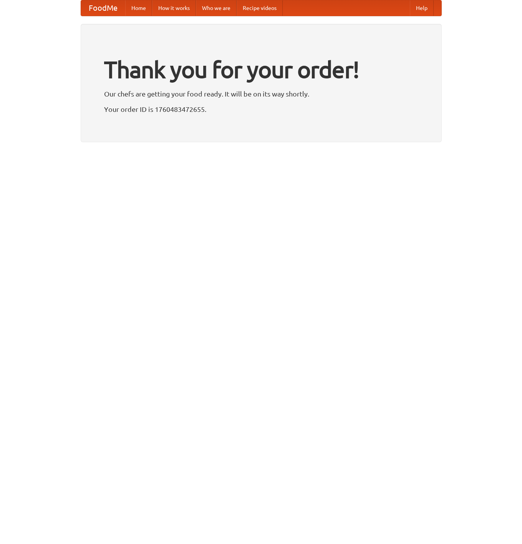 Image resolution: width=522 pixels, height=544 pixels. I want to click on a: How it works, so click(174, 8).